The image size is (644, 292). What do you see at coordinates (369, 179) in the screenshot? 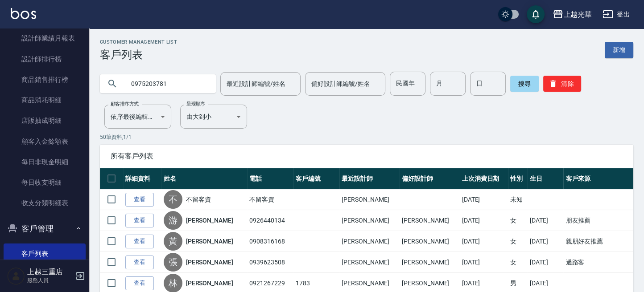
I see `th: 最近設計師` at bounding box center [369, 179].